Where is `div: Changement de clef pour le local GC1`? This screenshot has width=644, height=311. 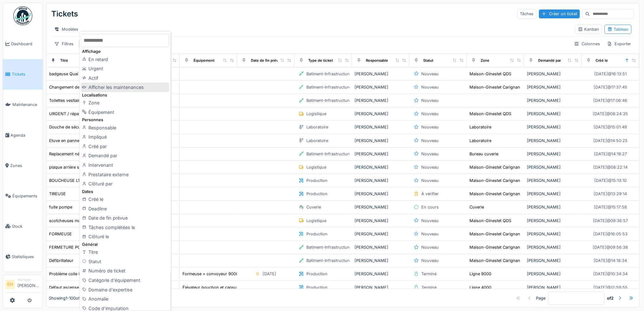
div: Changement de clef pour le local GC1 is located at coordinates (85, 87).